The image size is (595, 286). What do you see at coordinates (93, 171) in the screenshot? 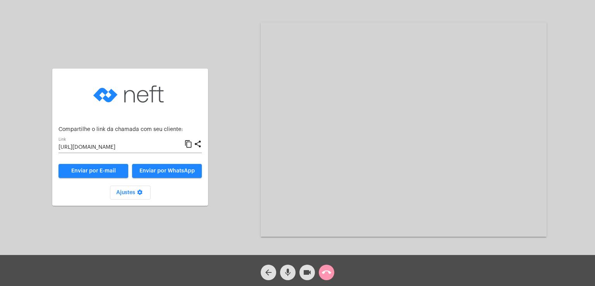
I see `a: Enviar por E-mail` at bounding box center [93, 171].